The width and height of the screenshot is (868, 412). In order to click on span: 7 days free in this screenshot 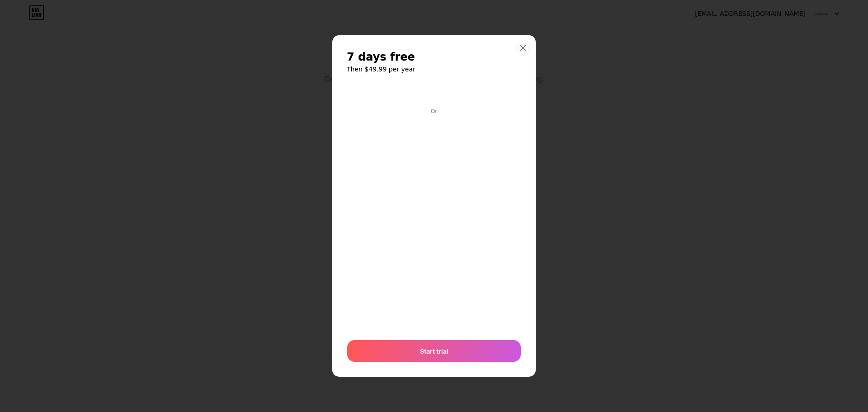, I will do `click(381, 57)`.